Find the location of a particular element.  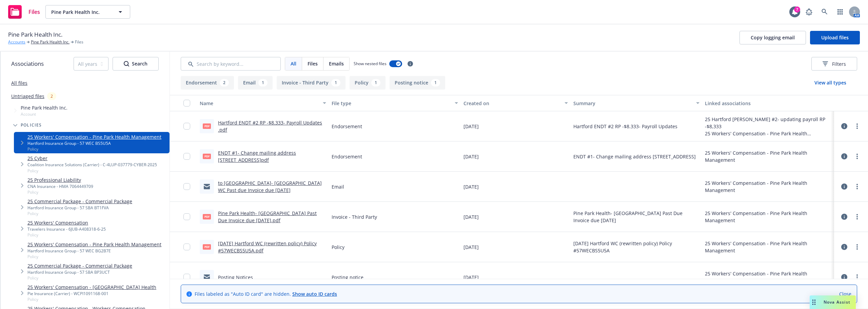

a: Pine Park Health Inc. is located at coordinates (50, 42).